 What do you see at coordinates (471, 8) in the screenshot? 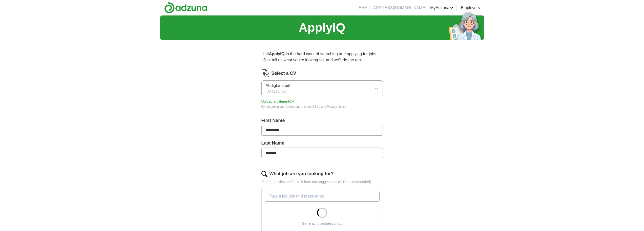
I see `a: Employers` at bounding box center [471, 8].